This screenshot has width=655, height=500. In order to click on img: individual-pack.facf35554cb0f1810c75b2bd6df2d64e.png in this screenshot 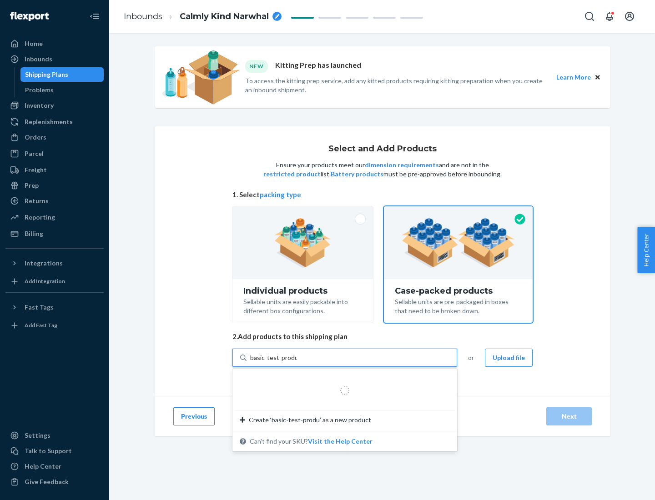, I will do `click(303, 243)`.